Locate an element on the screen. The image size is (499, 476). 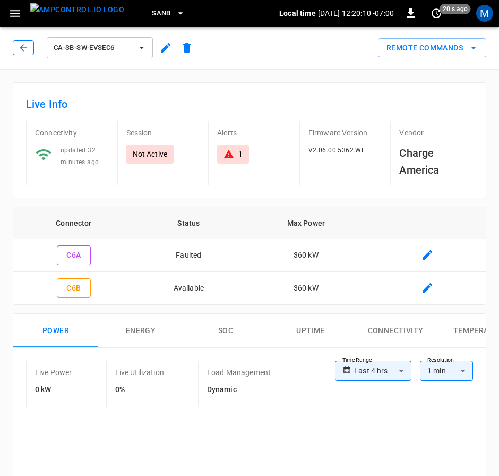
label: Time Range is located at coordinates (357, 360).